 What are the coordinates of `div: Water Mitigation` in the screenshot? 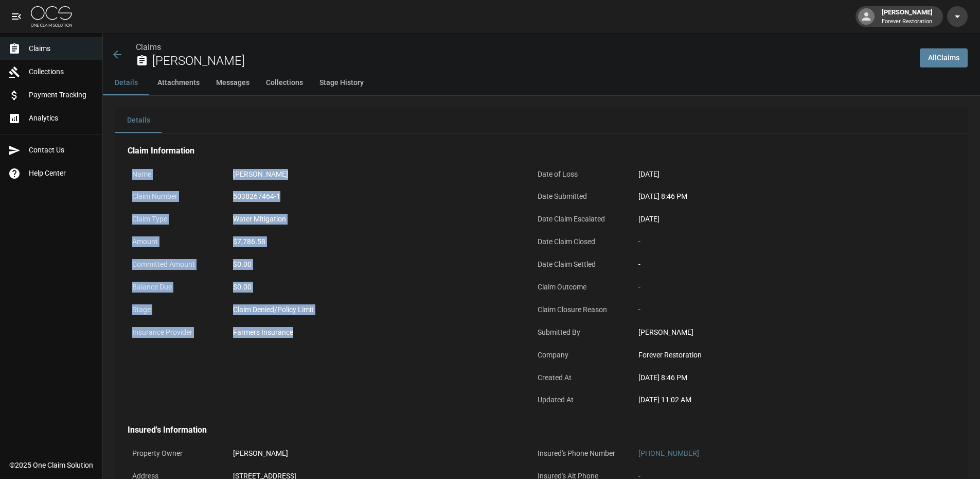 It's located at (375, 218).